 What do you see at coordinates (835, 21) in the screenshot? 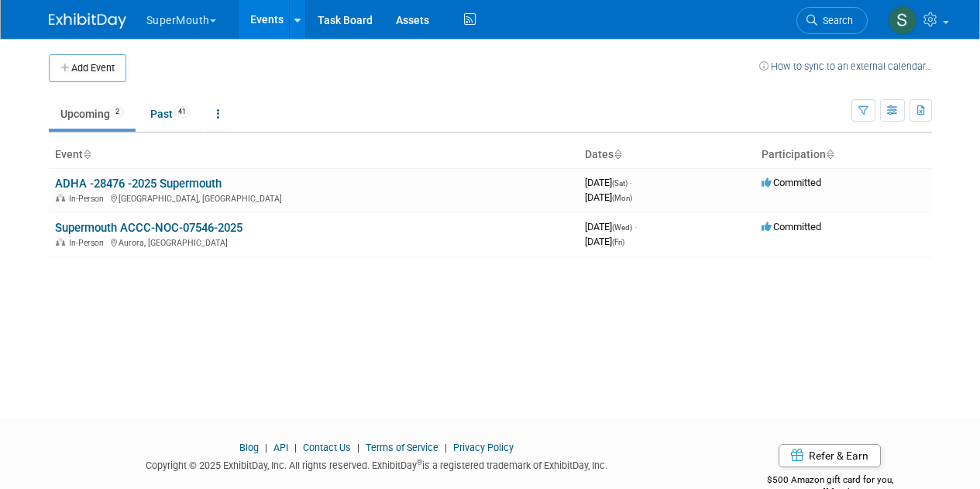
I see `span: Search` at bounding box center [835, 21].